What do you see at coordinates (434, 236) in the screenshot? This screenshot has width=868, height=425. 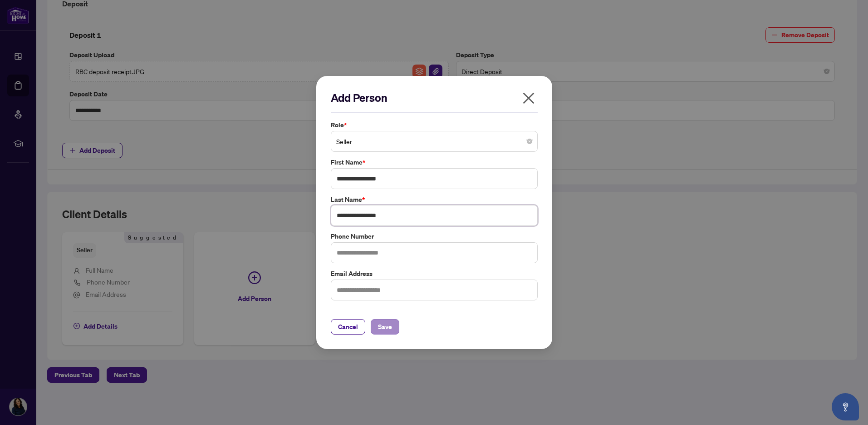 I see `label: Phone Number` at bounding box center [434, 236].